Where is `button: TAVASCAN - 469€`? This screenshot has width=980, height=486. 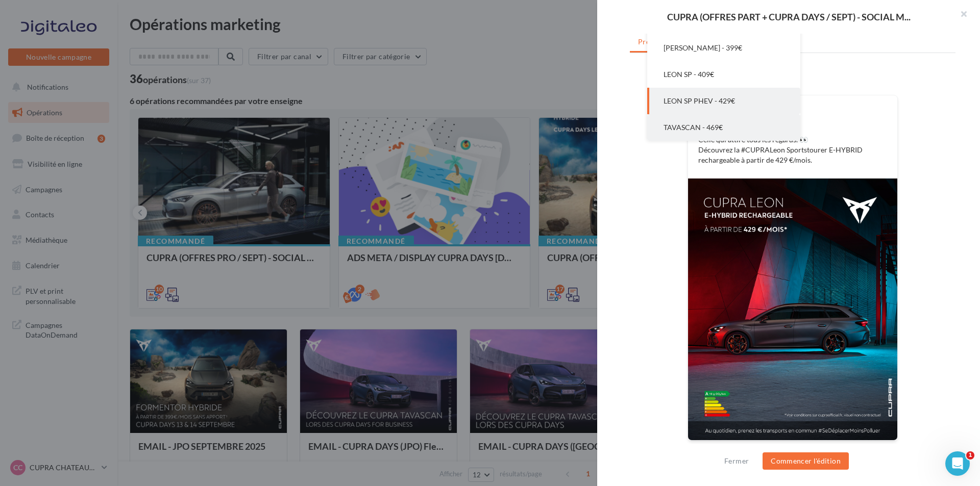
button: TAVASCAN - 469€ is located at coordinates (724, 128).